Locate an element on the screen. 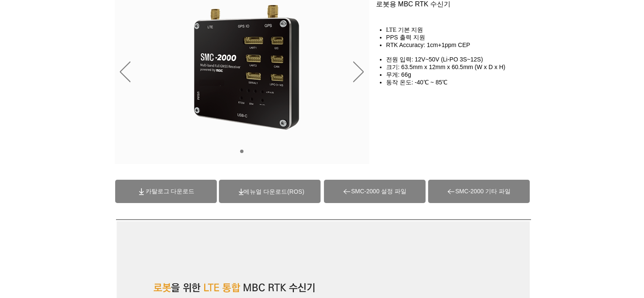 This screenshot has height=298, width=644. button: 다음 is located at coordinates (359, 72).